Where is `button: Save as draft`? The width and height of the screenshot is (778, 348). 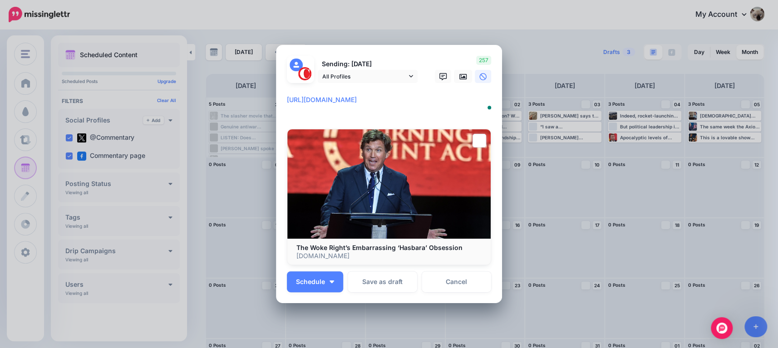 button: Save as draft is located at coordinates (382, 282).